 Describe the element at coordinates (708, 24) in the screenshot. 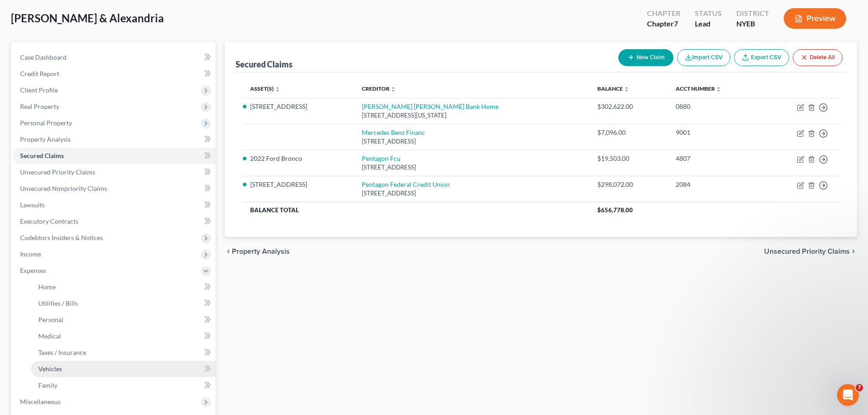

I see `div: Lead` at that location.